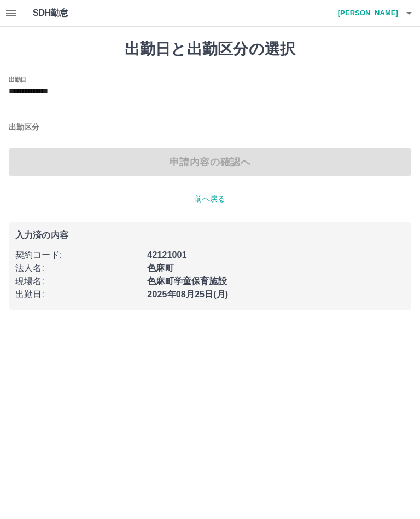 Image resolution: width=420 pixels, height=519 pixels. I want to click on b: 色麻町学童保育施設, so click(187, 281).